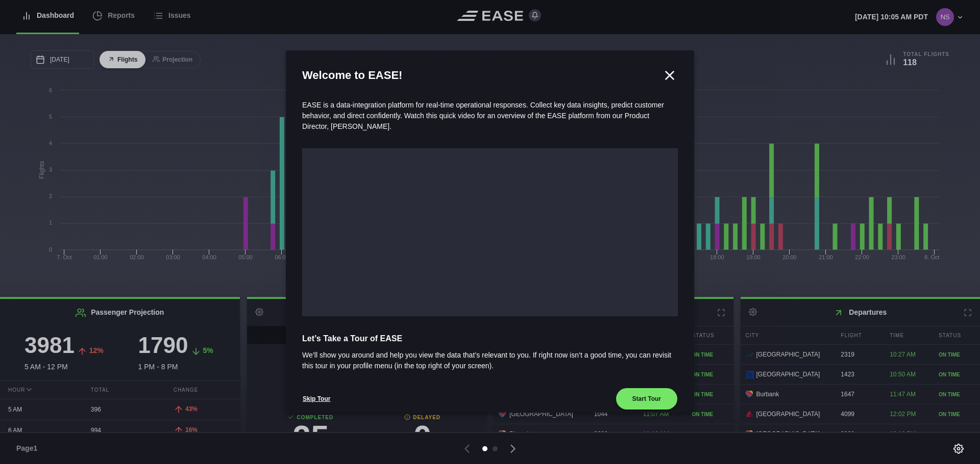 The width and height of the screenshot is (980, 464). Describe the element at coordinates (490, 339) in the screenshot. I see `span: Let’s Take a Tour of EASE` at that location.